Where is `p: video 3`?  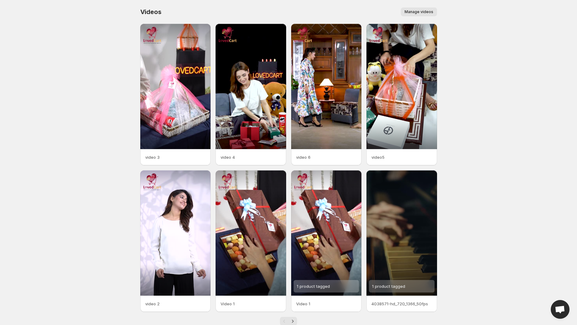 p: video 3 is located at coordinates (176, 157).